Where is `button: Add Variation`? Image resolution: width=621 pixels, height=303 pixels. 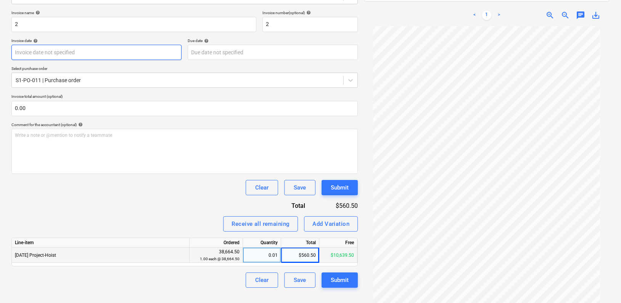
button: Add Variation is located at coordinates (331, 224).